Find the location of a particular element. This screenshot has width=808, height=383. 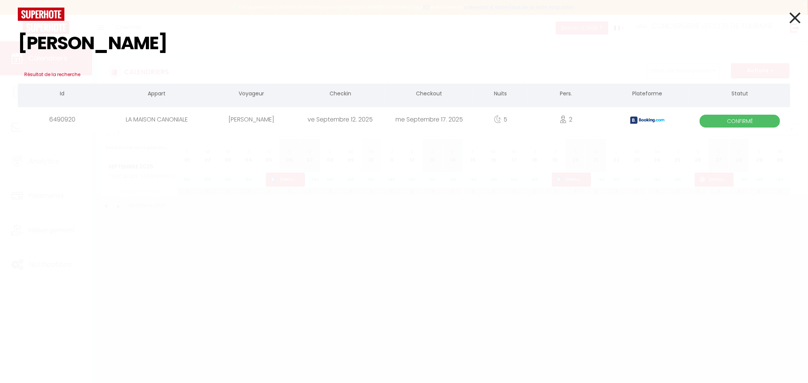

th: Appart is located at coordinates (156, 94).